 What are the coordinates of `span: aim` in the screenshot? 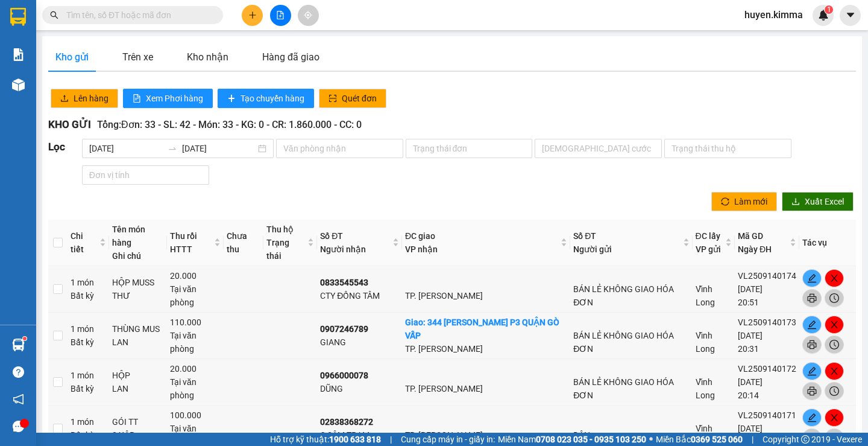 It's located at (308, 15).